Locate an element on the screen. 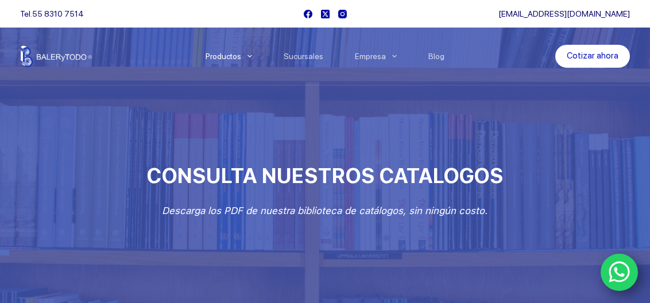  a: WhatsApp is located at coordinates (620, 273).